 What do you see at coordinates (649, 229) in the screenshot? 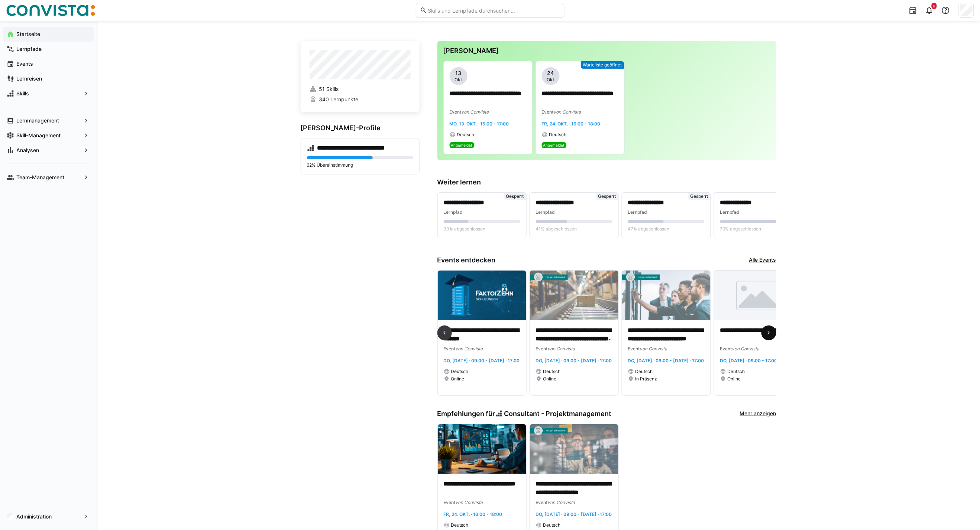
I see `span: 47% abgeschlossen` at bounding box center [649, 229].